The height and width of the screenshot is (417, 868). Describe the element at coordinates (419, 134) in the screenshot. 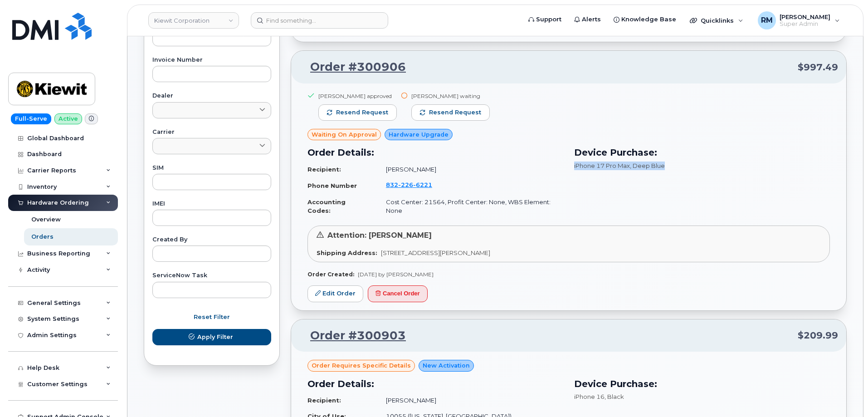

I see `span: Hardware Upgrade` at that location.